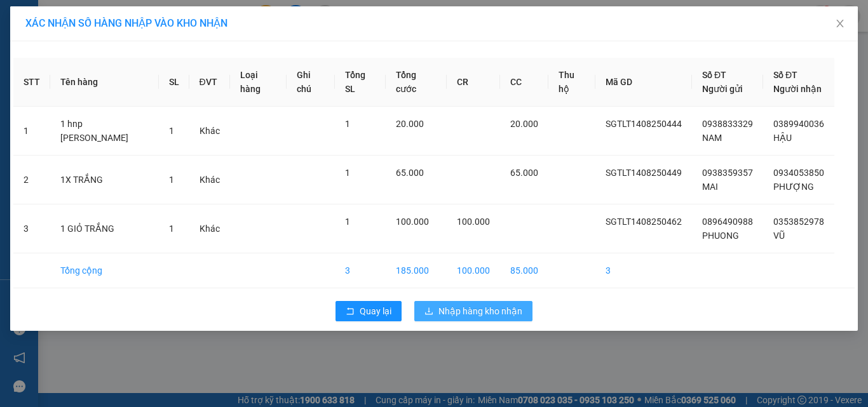 The width and height of the screenshot is (868, 407). What do you see at coordinates (644, 82) in the screenshot?
I see `th: Mã GD` at bounding box center [644, 82].